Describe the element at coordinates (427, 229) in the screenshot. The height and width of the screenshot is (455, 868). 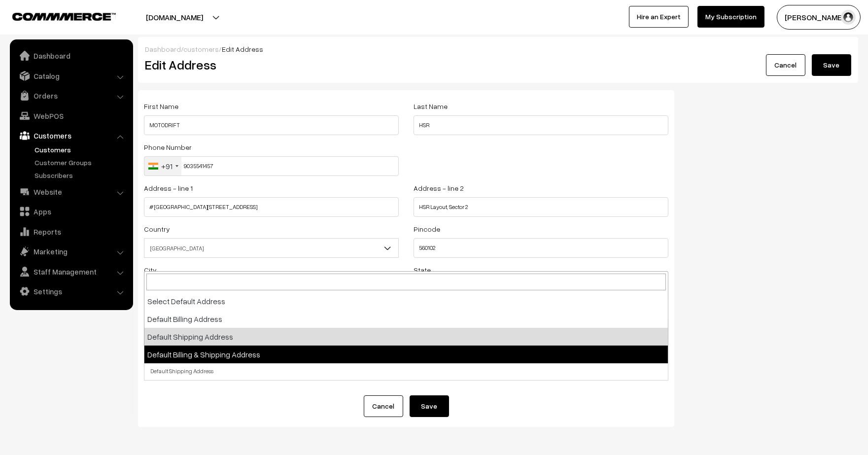
I see `label: Pincode` at that location.